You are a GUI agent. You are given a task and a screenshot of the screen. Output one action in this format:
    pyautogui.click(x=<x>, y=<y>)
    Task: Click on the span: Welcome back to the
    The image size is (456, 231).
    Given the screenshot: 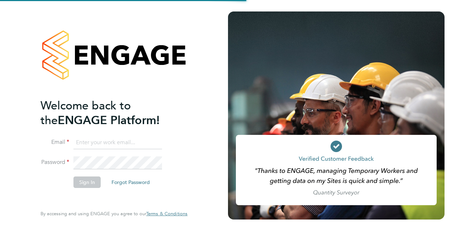 What is the action you would take?
    pyautogui.click(x=86, y=113)
    